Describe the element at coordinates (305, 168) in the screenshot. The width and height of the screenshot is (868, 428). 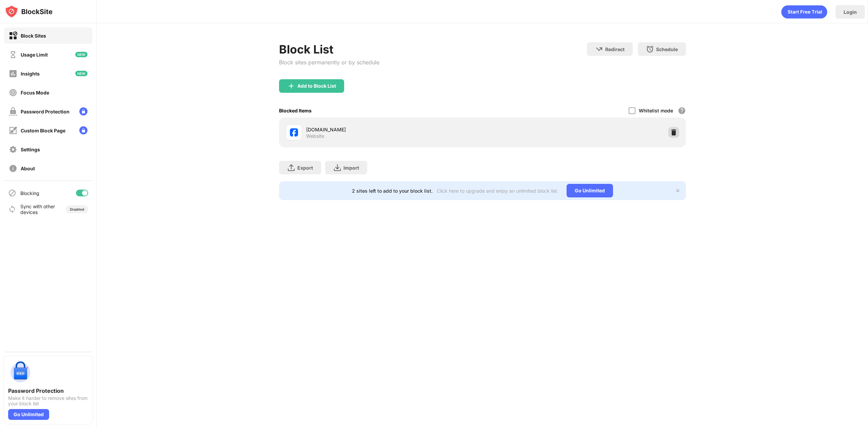
I see `div: Export` at that location.